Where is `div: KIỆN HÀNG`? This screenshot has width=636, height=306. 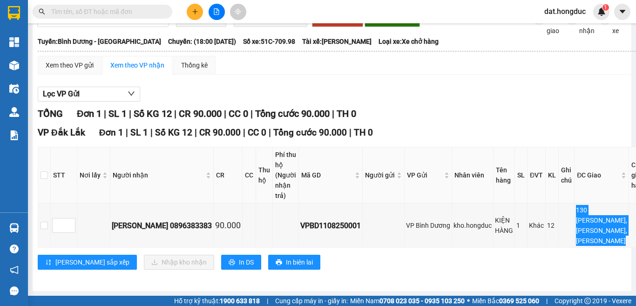
div: KIỆN HÀNG is located at coordinates (504, 225).